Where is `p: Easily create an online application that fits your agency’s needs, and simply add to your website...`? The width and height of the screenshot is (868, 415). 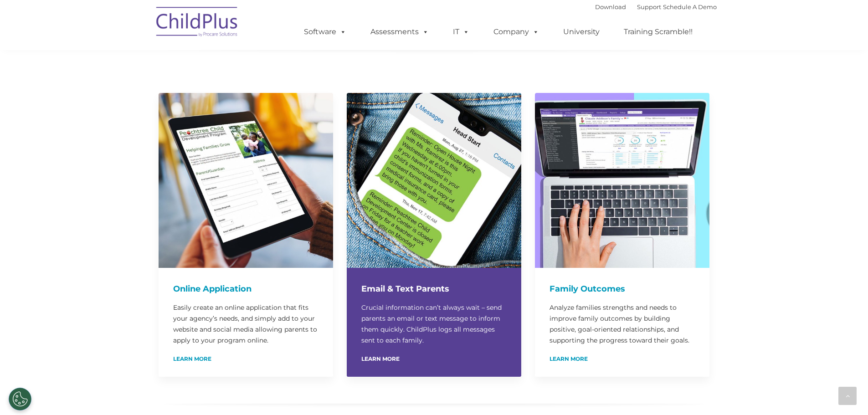 p: Easily create an online application that fits your agency’s needs, and simply add to your website... is located at coordinates (246, 324).